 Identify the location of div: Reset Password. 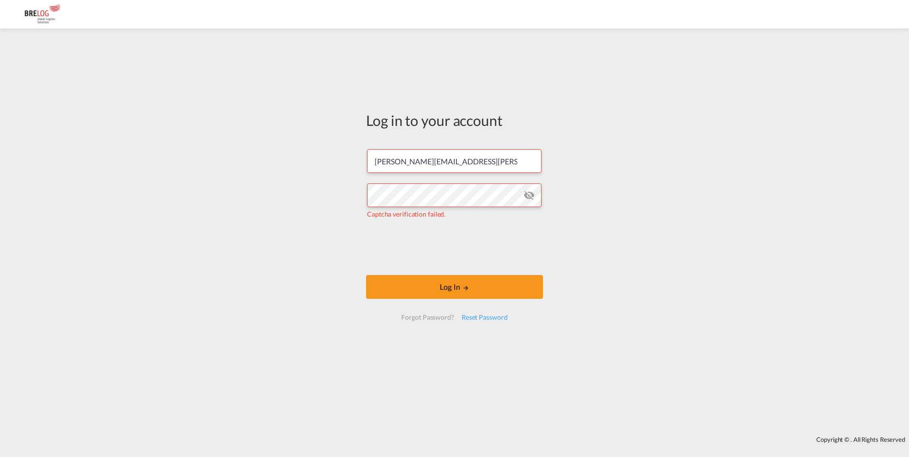
(485, 318).